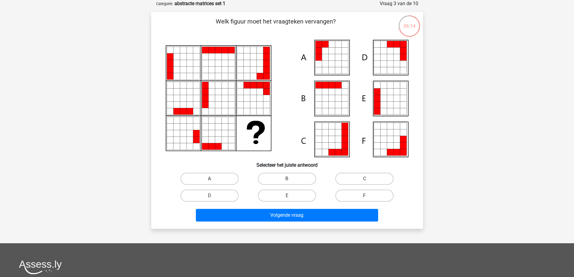 This screenshot has height=277, width=574. Describe the element at coordinates (40, 267) in the screenshot. I see `img: Assessly logo` at that location.